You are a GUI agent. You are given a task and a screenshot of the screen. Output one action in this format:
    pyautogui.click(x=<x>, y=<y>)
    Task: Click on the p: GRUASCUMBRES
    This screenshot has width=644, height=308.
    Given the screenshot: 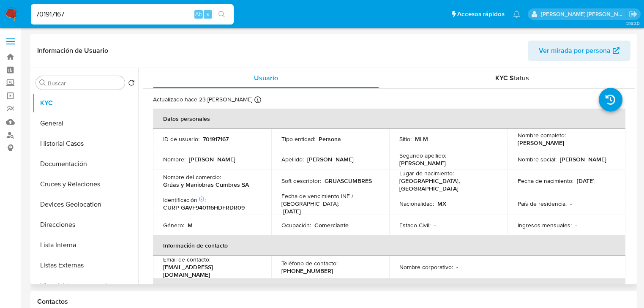 What is the action you would take?
    pyautogui.click(x=348, y=181)
    